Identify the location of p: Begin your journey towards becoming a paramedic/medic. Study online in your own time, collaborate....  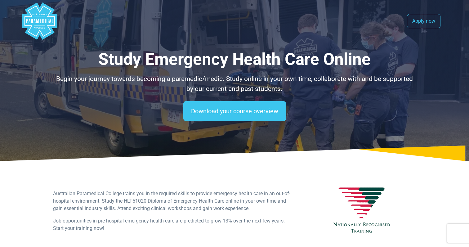
(235, 84).